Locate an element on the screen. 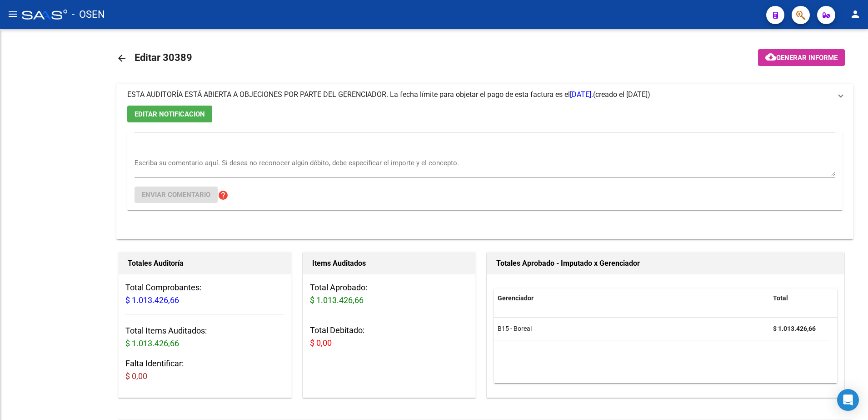  span: B15 - Boreal is located at coordinates (515, 328).